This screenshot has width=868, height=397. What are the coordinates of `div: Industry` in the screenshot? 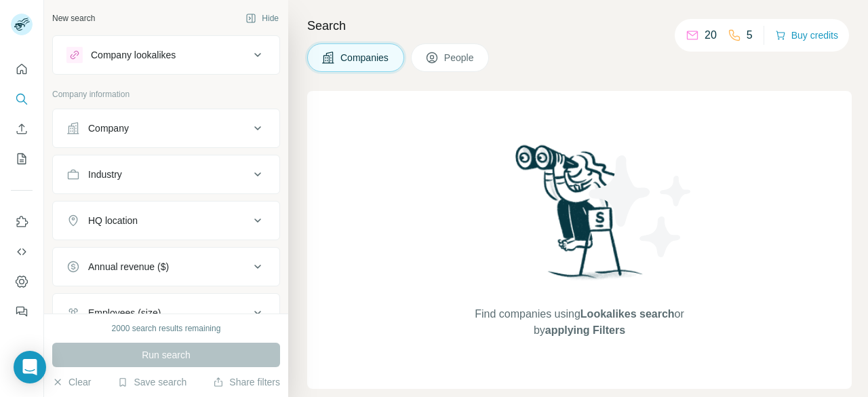 It's located at (105, 174).